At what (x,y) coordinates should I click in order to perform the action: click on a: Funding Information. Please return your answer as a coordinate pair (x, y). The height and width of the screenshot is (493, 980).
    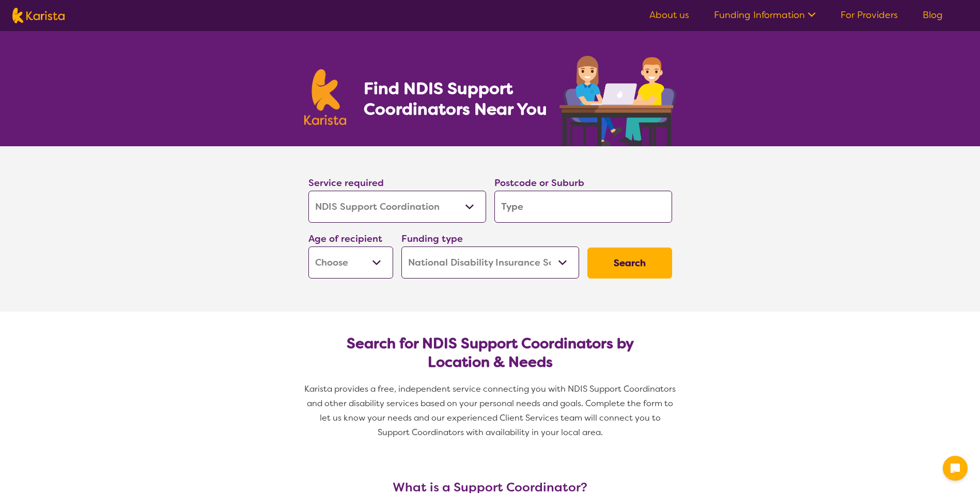
    Looking at the image, I should click on (765, 15).